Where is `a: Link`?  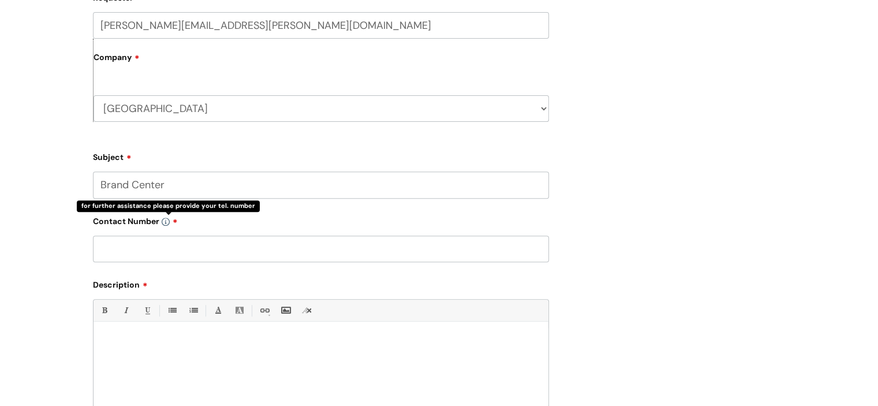
a: Link is located at coordinates (264, 310).